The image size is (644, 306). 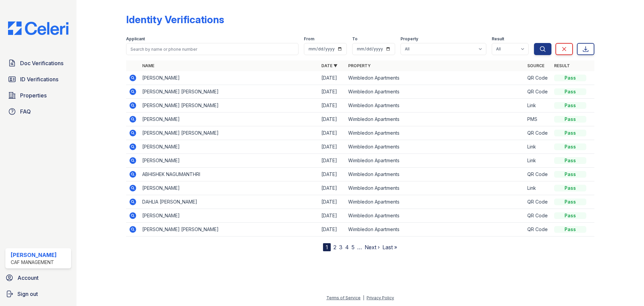 I want to click on label: From, so click(x=309, y=39).